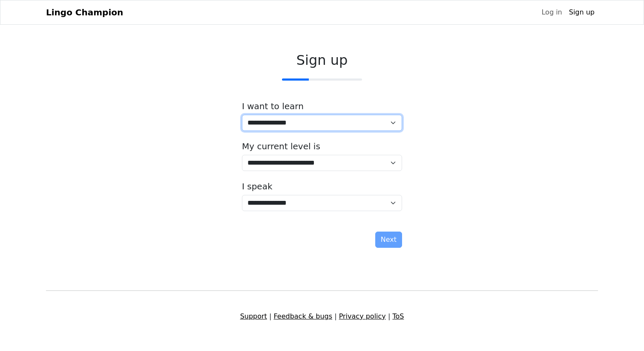 The width and height of the screenshot is (644, 351). Describe the element at coordinates (582, 12) in the screenshot. I see `a: Sign up` at that location.